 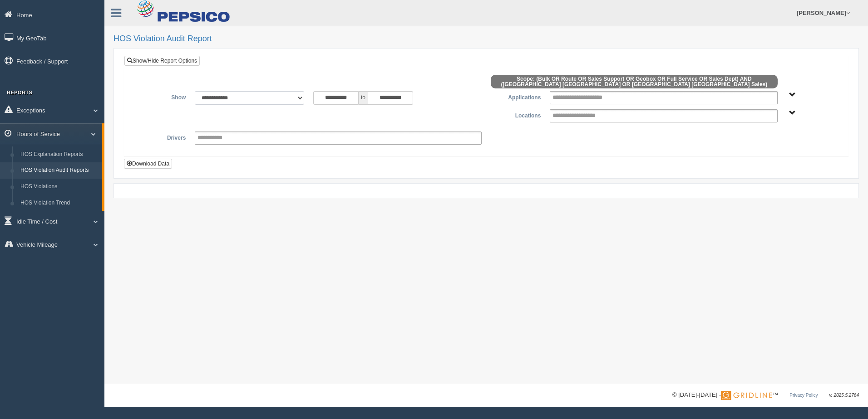 I want to click on label: Applications, so click(x=515, y=97).